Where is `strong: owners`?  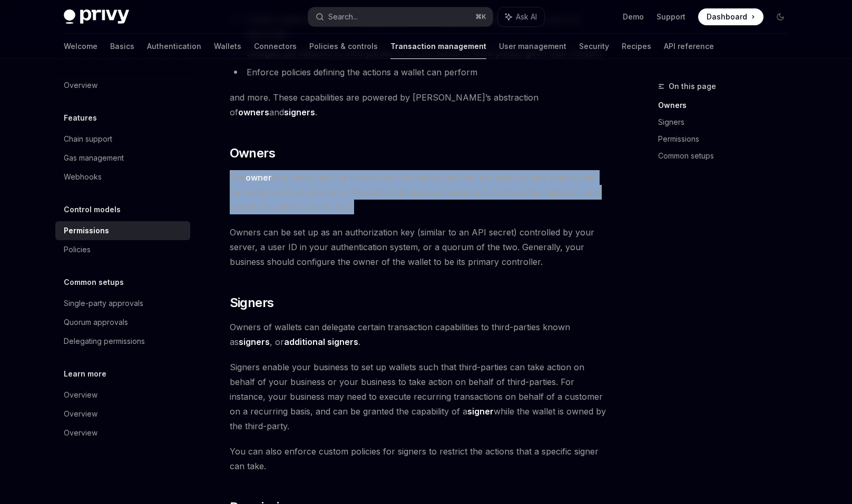 strong: owners is located at coordinates (253, 112).